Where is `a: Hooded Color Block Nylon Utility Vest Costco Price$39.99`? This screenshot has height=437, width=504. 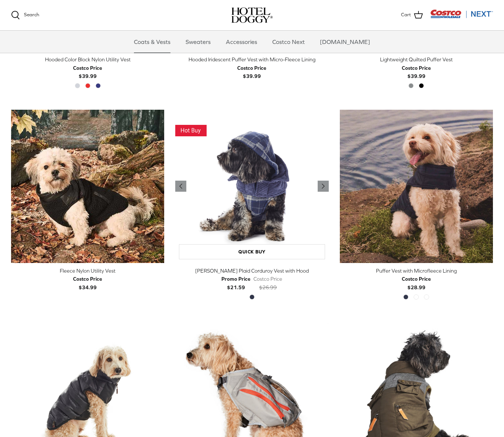 a: Hooded Color Block Nylon Utility Vest Costco Price$39.99 is located at coordinates (87, 67).